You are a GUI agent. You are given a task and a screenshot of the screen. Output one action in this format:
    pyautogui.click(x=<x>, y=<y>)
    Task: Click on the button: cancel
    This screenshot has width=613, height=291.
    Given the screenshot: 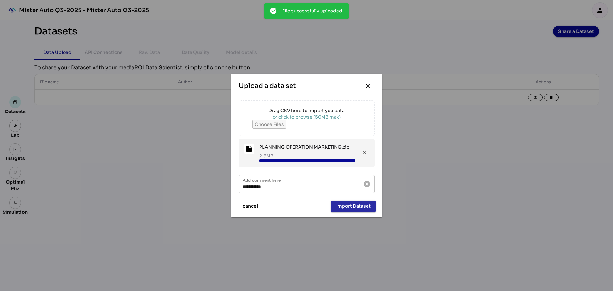 What is the action you would take?
    pyautogui.click(x=250, y=206)
    